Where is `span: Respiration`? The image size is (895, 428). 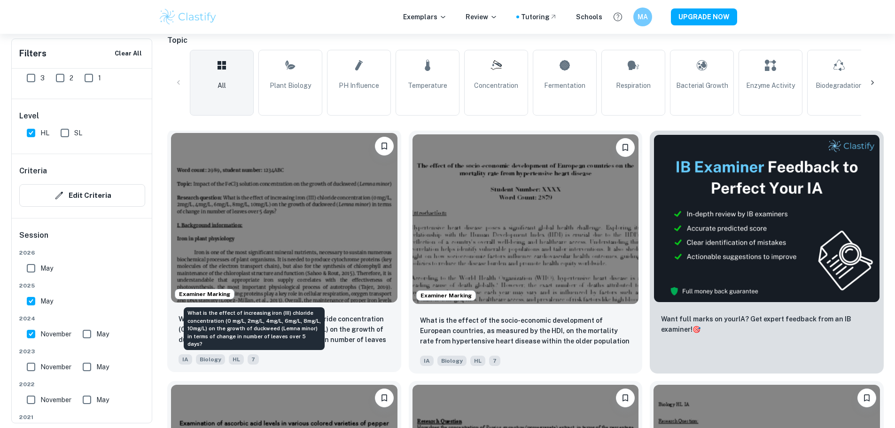
span: Respiration is located at coordinates (634, 86).